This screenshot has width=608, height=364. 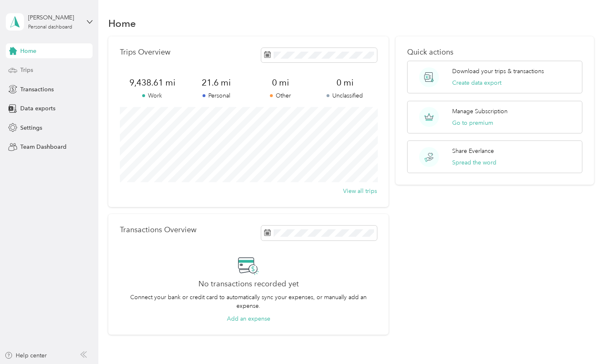 What do you see at coordinates (145, 52) in the screenshot?
I see `p: Trips Overview` at bounding box center [145, 52].